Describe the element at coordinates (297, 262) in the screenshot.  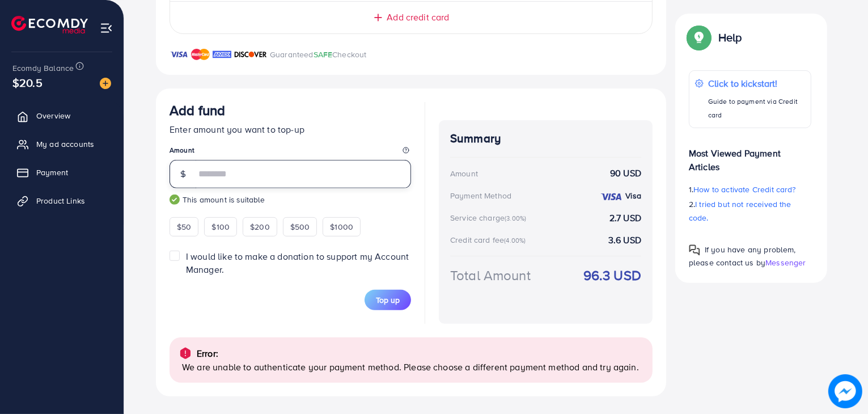
I see `span: I would like to make a donation to support my Account Manager.` at that location.